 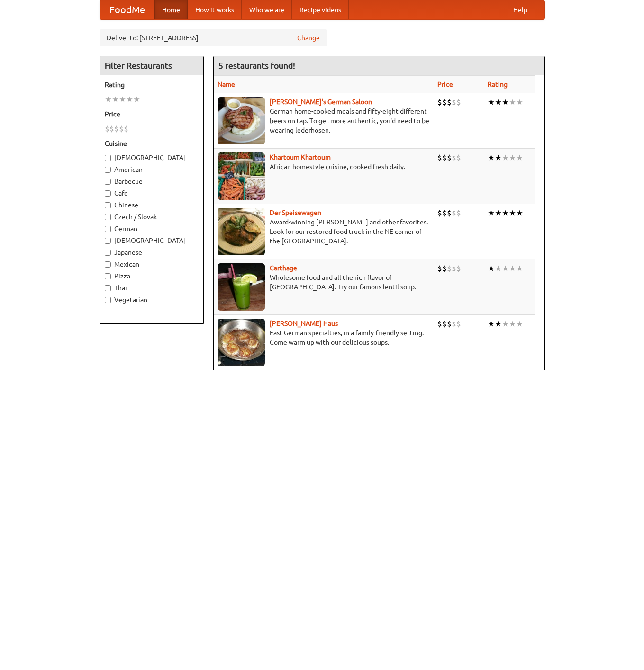 I want to click on b: Khartoum Khartoum, so click(x=300, y=157).